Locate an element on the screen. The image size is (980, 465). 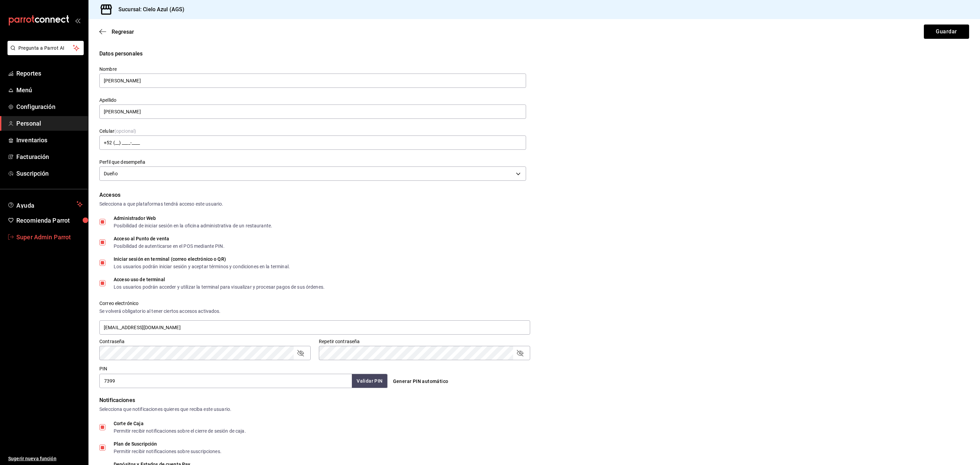
div: Posibilidad de autenticarse en el POS mediante PIN. is located at coordinates (169, 246).